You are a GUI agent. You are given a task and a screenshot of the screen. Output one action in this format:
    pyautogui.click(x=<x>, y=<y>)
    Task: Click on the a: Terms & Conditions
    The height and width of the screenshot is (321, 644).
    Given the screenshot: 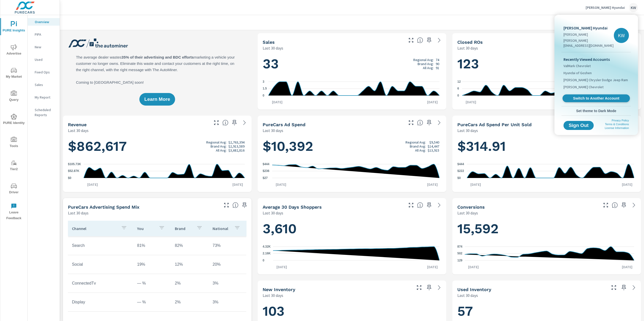 What is the action you would take?
    pyautogui.click(x=617, y=124)
    